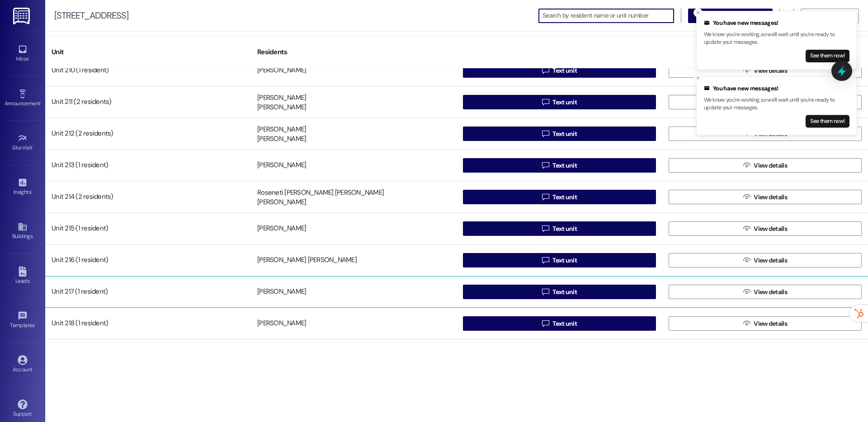 The width and height of the screenshot is (868, 422). What do you see at coordinates (22, 231) in the screenshot?
I see `a: Buildings` at bounding box center [22, 231].